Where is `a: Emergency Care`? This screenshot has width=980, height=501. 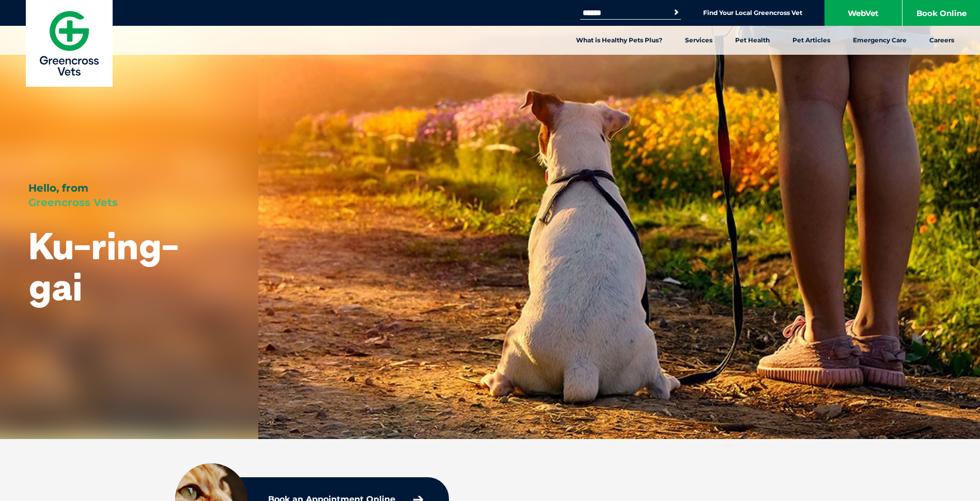 a: Emergency Care is located at coordinates (880, 41).